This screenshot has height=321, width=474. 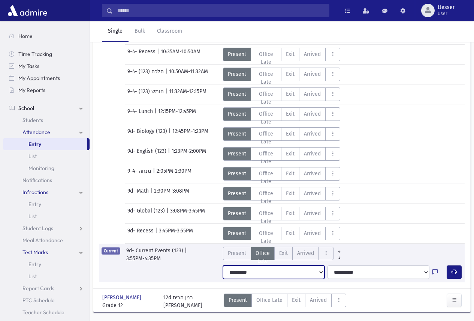 I want to click on span: 2:05PM-2:30PM, so click(x=174, y=174).